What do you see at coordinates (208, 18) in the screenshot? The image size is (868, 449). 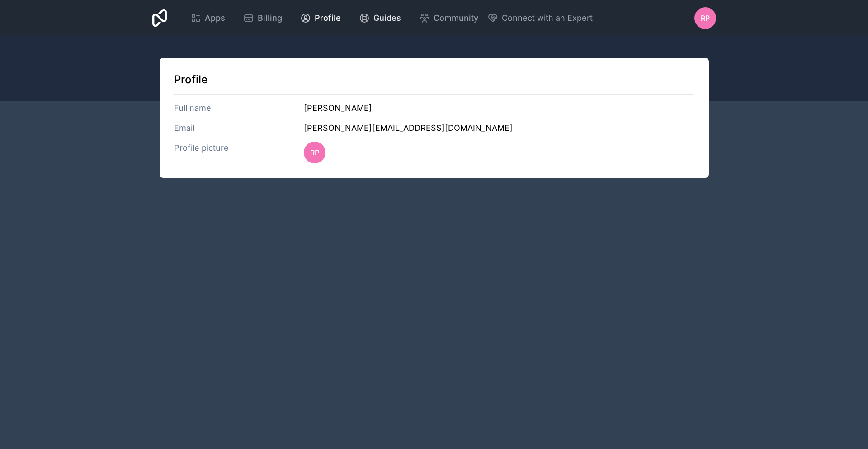 I see `a: Apps` at bounding box center [208, 18].